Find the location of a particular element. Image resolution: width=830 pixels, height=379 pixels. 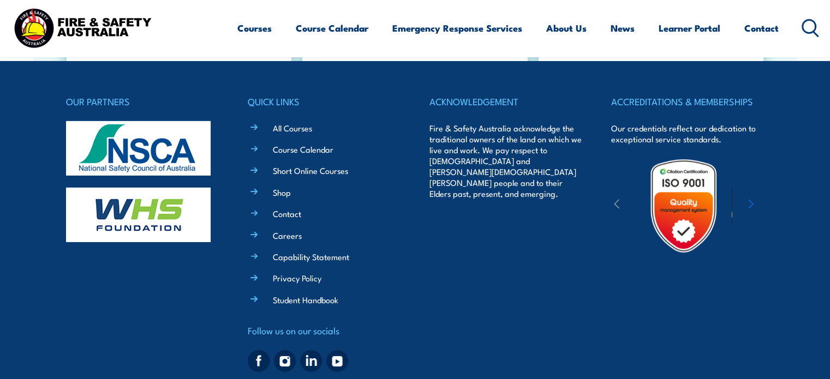

img: nsca-logo-footer is located at coordinates (138, 148).